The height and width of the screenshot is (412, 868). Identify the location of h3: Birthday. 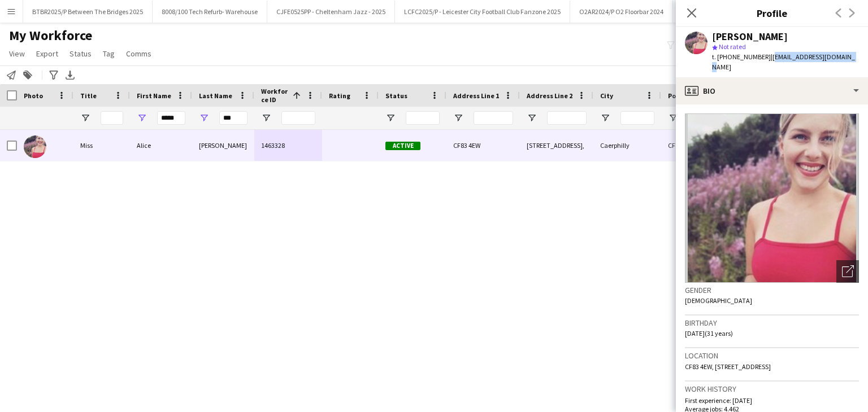
(772, 323).